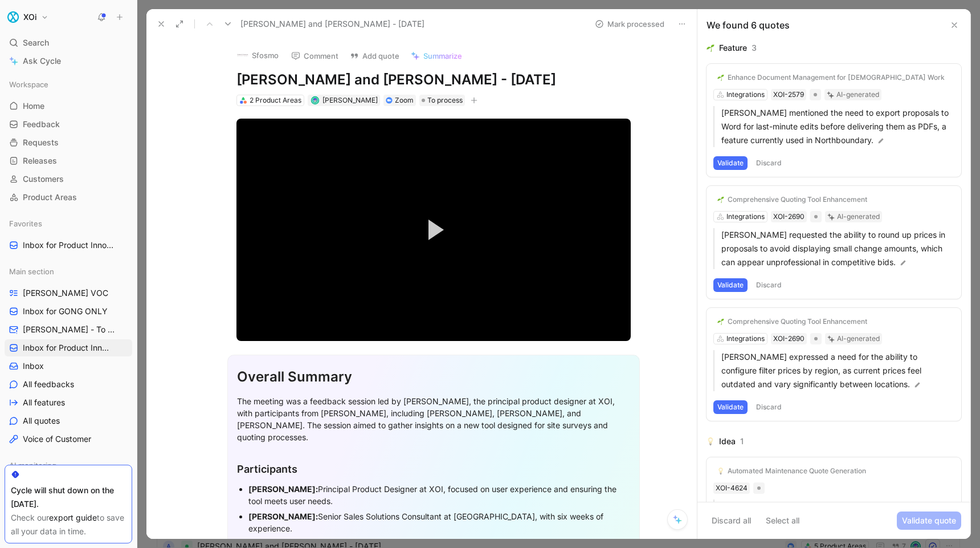 Image resolution: width=980 pixels, height=548 pixels. What do you see at coordinates (439, 495) in the screenshot?
I see `div: Principal Product Designer at XOI, focused on user experience and ensuring the tool meets user ne...` at bounding box center [439, 495].